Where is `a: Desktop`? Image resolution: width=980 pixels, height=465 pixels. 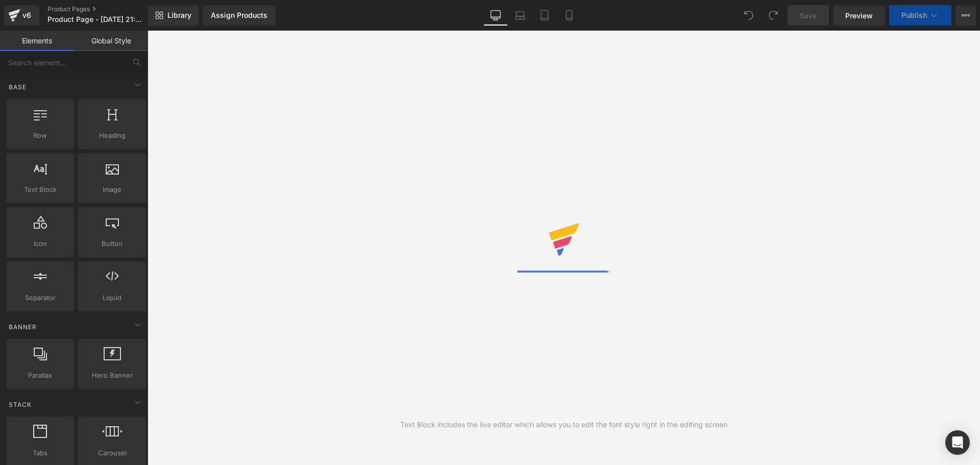
a: Desktop is located at coordinates (496, 15).